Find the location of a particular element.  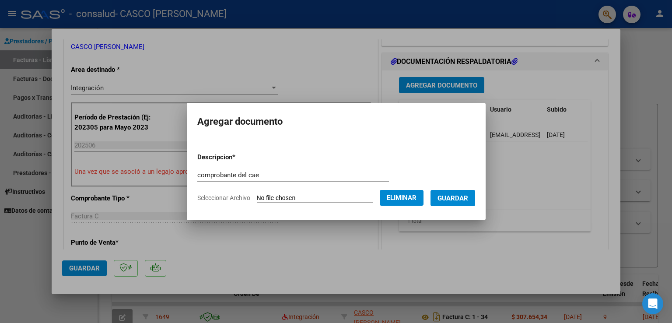

div: Open Intercom Messenger is located at coordinates (653, 304).